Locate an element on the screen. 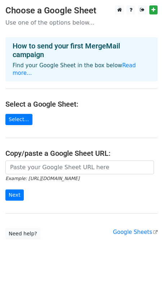 The width and height of the screenshot is (163, 299). a: Select... is located at coordinates (19, 119).